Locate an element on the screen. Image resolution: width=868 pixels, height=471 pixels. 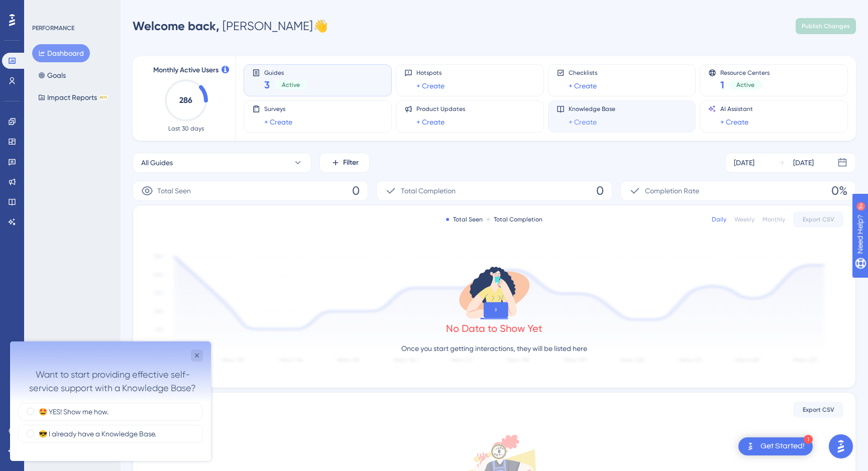
div: Get Started! is located at coordinates (783, 447).